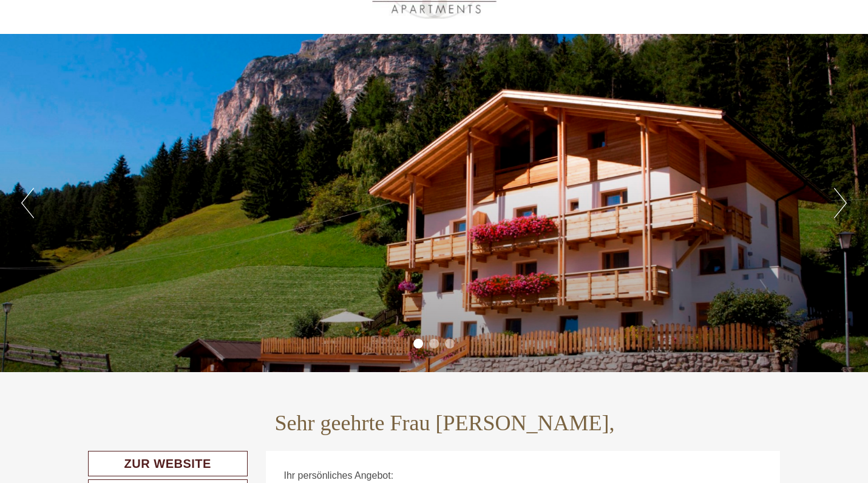 The width and height of the screenshot is (868, 483). Describe the element at coordinates (27, 203) in the screenshot. I see `button: Previous` at that location.